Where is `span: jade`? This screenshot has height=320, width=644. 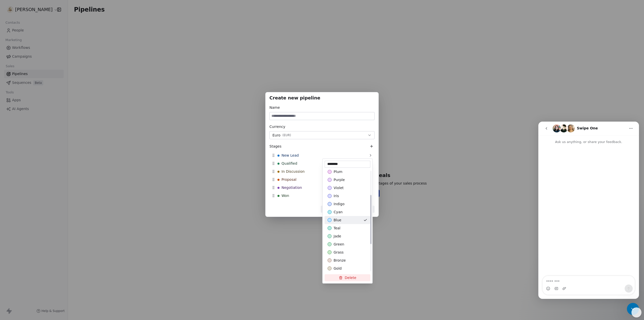 span: jade is located at coordinates (337, 237).